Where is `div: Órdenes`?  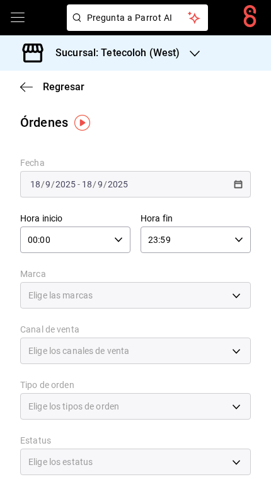
div: Órdenes is located at coordinates (44, 122).